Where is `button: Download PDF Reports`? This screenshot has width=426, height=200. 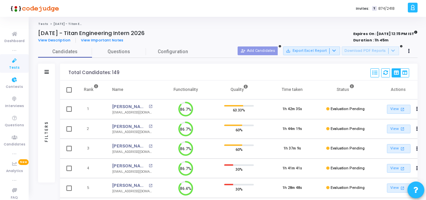
button: Download PDF Reports is located at coordinates (371, 51).